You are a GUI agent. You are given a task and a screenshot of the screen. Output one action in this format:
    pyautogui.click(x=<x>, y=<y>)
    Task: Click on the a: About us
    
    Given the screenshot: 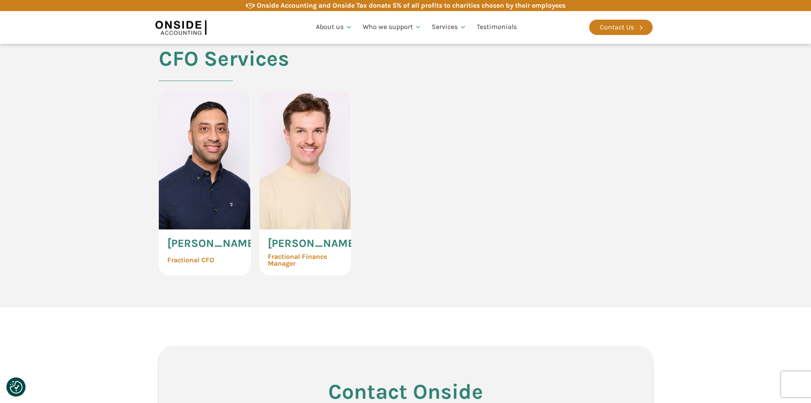 What is the action you would take?
    pyautogui.click(x=334, y=27)
    